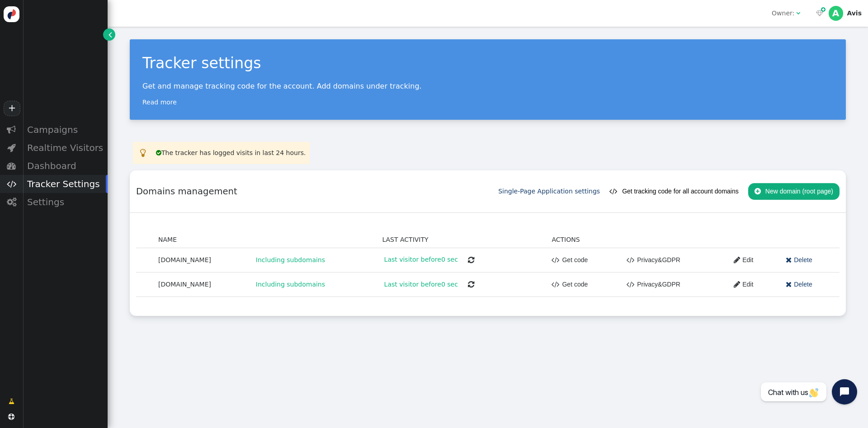  I want to click on img: logo-icon.svg, so click(11, 14).